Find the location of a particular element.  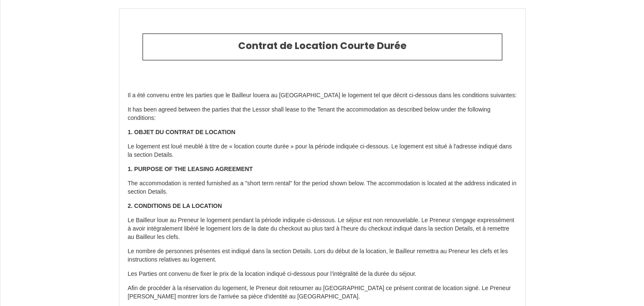

p: Le nombre de personnes présentes est indiqué dans la section Details. Lors du début de la locatio... is located at coordinates (322, 256).